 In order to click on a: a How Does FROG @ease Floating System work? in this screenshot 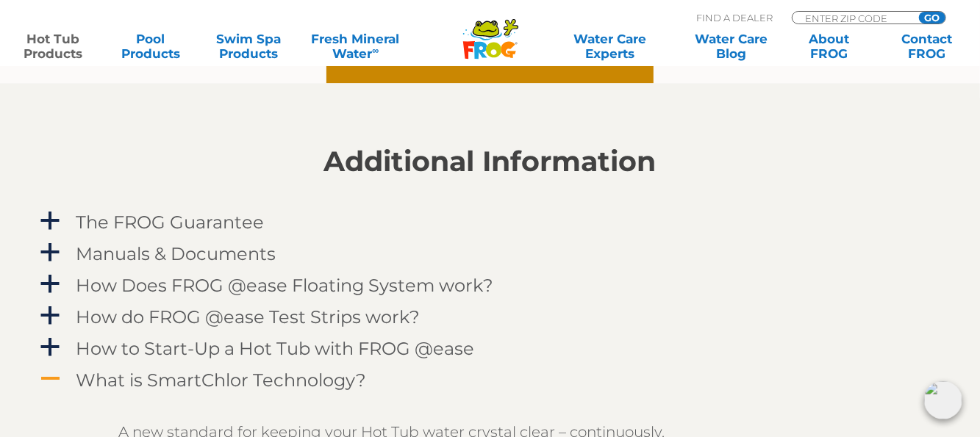, I will do `click(490, 286)`.